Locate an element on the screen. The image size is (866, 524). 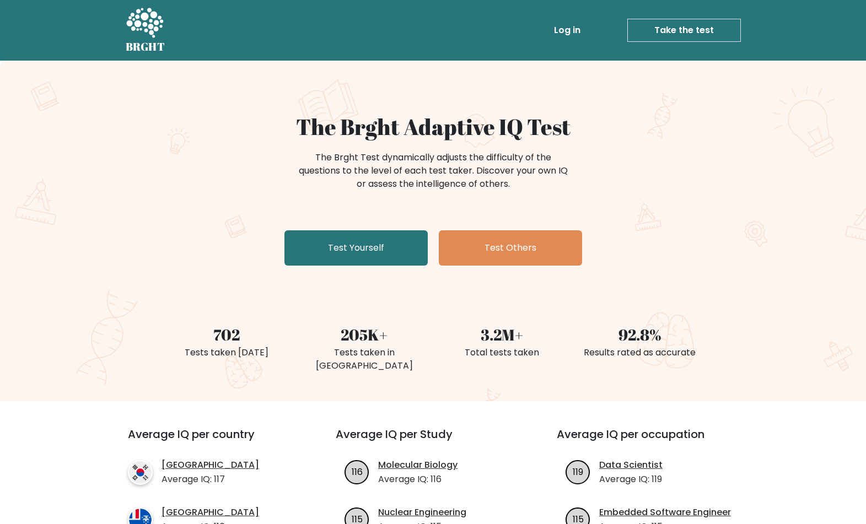
a: Test Others is located at coordinates (510, 248).